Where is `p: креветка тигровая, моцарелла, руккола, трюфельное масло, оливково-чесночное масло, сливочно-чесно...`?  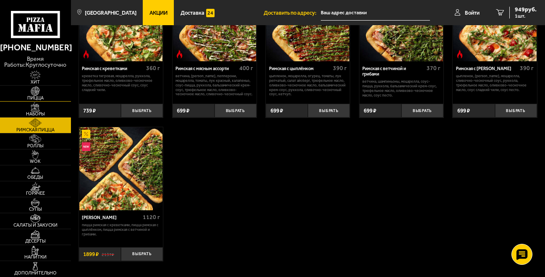
p: креветка тигровая, моцарелла, руккола, трюфельное масло, оливково-чесночное масло, сливочно-чесно... is located at coordinates (121, 83).